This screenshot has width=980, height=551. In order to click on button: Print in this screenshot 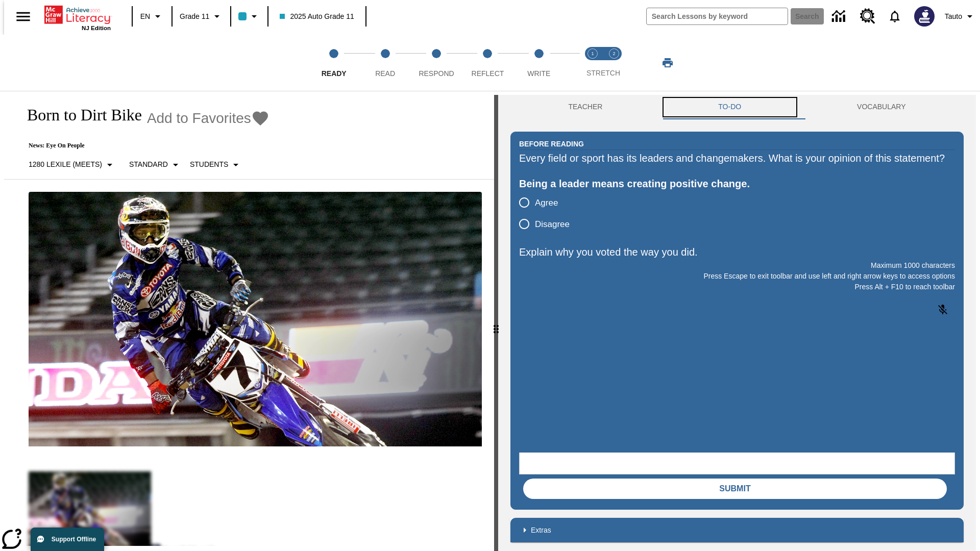, I will do `click(668, 63)`.